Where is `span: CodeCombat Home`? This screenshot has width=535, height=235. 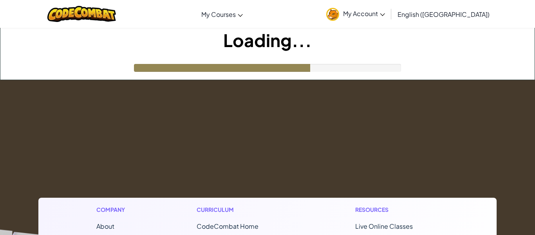
span: CodeCombat Home is located at coordinates (228, 226).